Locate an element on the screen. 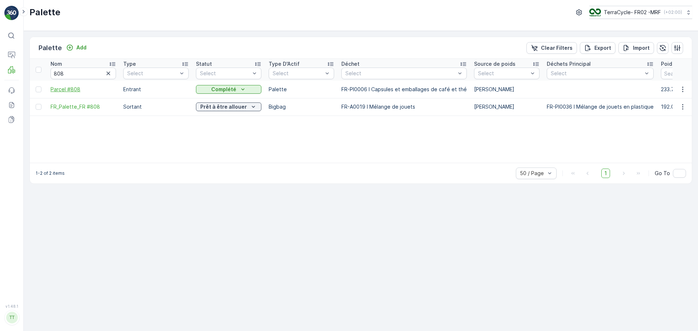 The height and width of the screenshot is (331, 698). span: FR_Palette_FR #808 is located at coordinates (83, 107).